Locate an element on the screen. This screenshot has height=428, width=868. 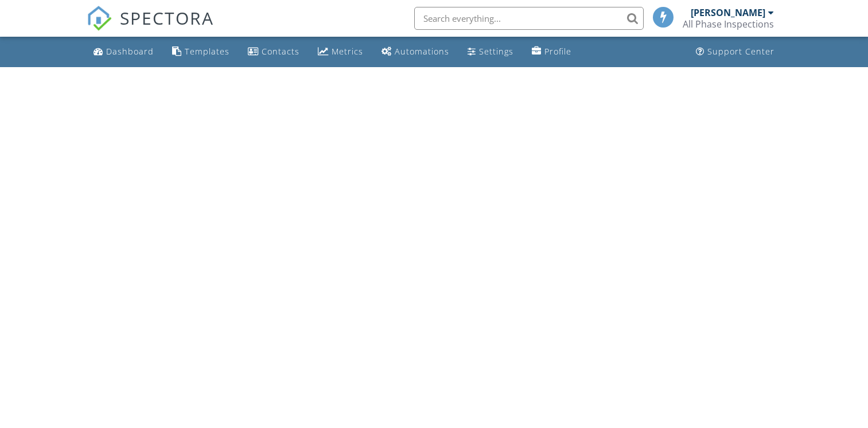
a: Templates is located at coordinates (200, 52).